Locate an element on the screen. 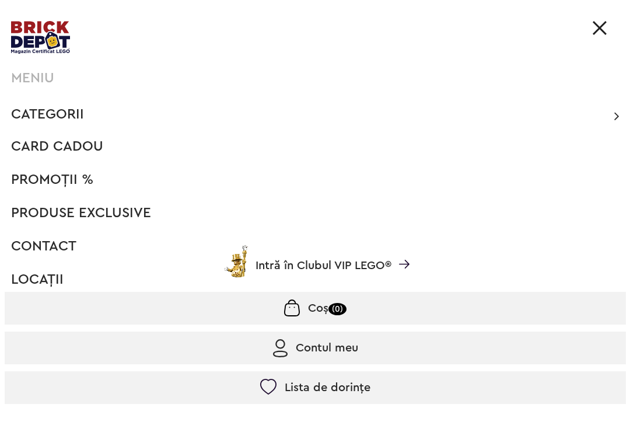 This screenshot has width=630, height=432. a: Lista de dorințe is located at coordinates (315, 387).